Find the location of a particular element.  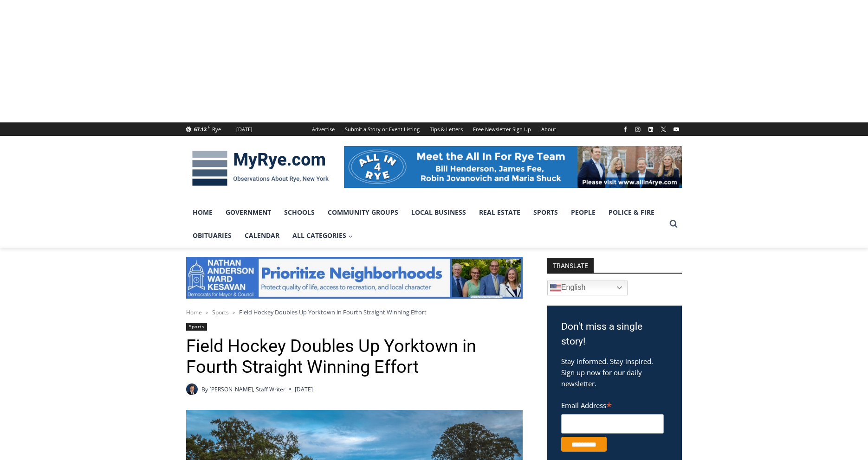

span: 67.12 is located at coordinates (201, 129).